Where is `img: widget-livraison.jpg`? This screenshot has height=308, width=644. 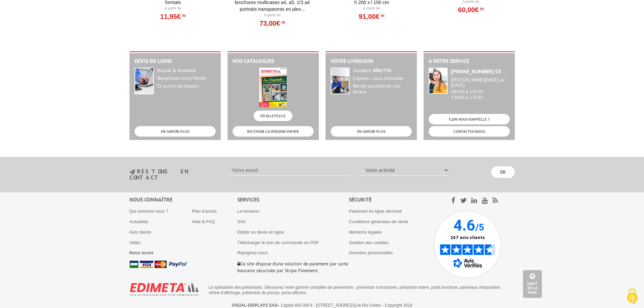
img: widget-livraison.jpg is located at coordinates (340, 80).